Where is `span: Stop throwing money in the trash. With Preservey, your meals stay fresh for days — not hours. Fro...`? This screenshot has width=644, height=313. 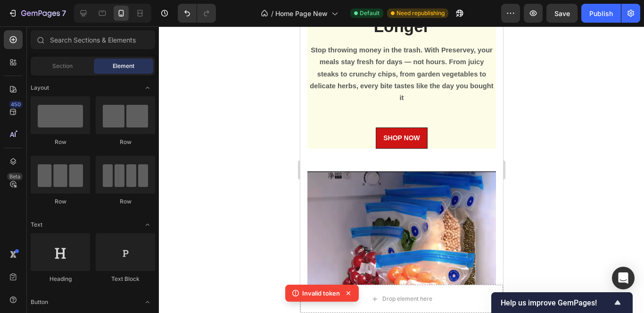
span: Stop throwing money in the trash. With Preservey, your meals stay fresh for days — not hours. Fro... is located at coordinates (101, 47).